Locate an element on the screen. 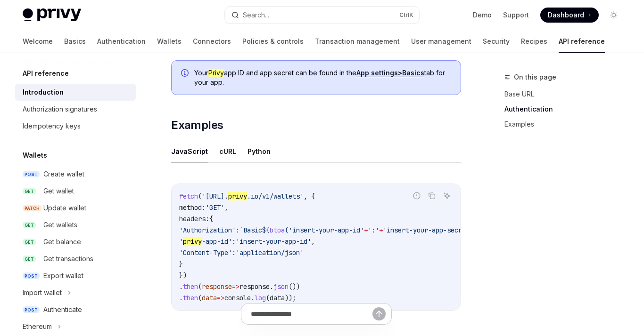  a: Policies & controls is located at coordinates (273, 42).